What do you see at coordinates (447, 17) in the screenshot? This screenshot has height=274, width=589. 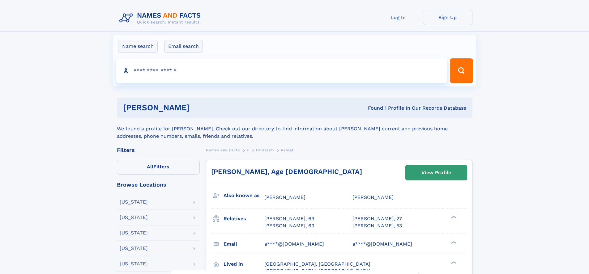 I see `a: Sign Up` at bounding box center [447, 17].